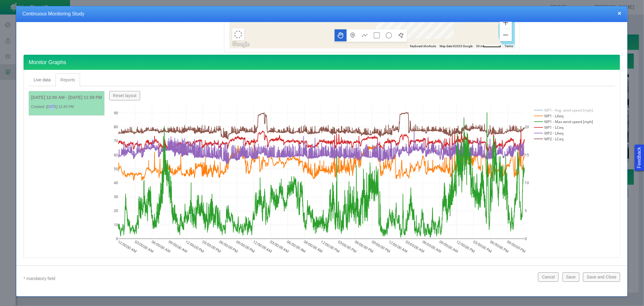 This screenshot has width=644, height=306. I want to click on a: Live data, so click(42, 80).